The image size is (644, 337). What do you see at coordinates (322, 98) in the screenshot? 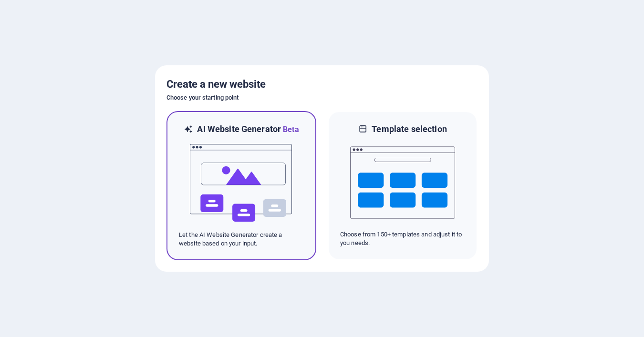
I see `h6: Choose your starting point` at bounding box center [322, 98].